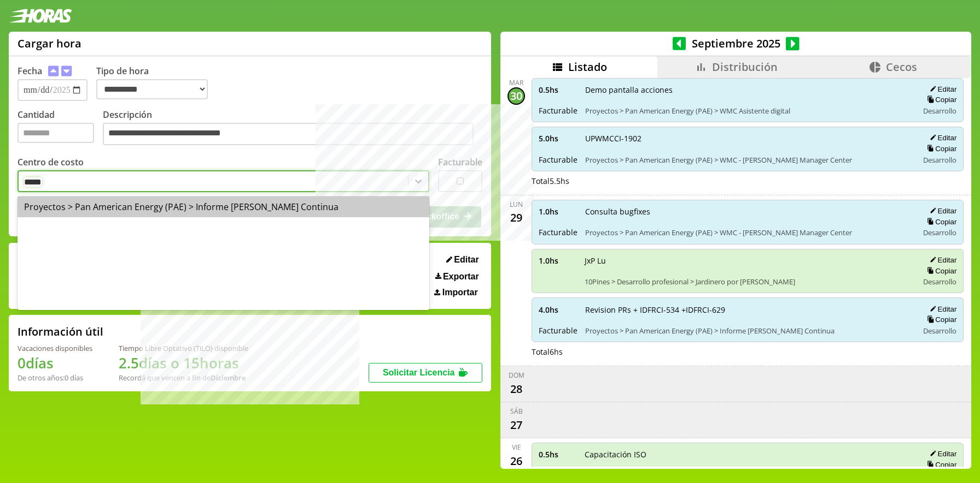  I want to click on button: Solicitar Licencia, so click(426, 373).